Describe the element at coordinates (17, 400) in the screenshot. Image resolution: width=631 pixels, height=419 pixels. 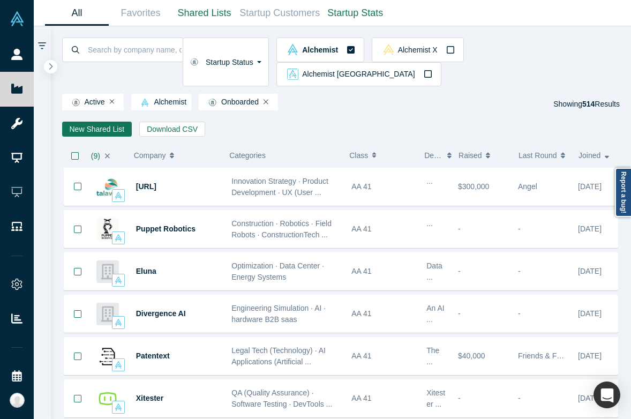
I see `img: Katinka Harsányi's Account` at that location.